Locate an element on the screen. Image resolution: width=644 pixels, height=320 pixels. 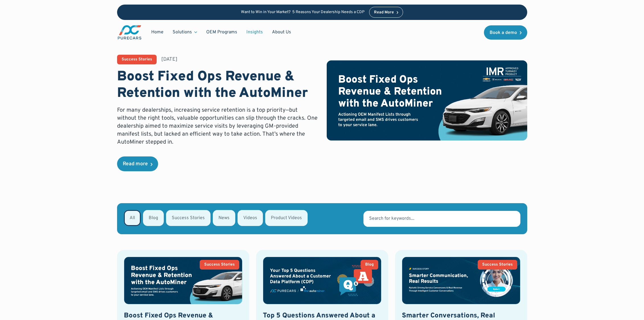
a: Insights is located at coordinates (255, 32).